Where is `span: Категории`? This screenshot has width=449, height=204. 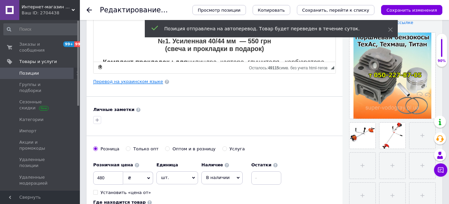 span: Категории is located at coordinates (31, 119).